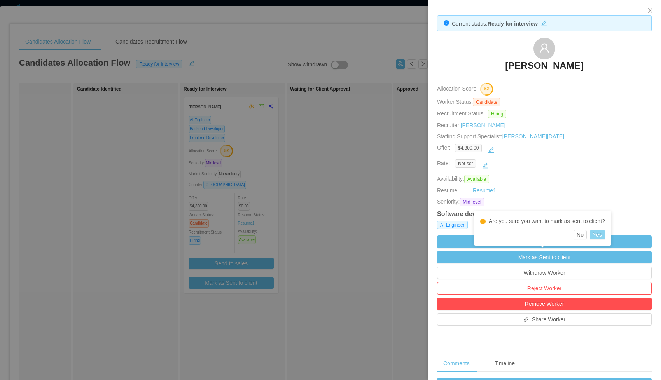 This screenshot has height=380, width=661. Describe the element at coordinates (471, 125) in the screenshot. I see `span: Recruiter:` at that location.